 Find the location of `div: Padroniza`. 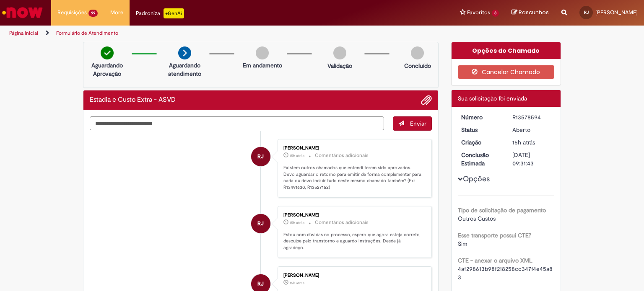

div: Padroniza is located at coordinates (160, 14).